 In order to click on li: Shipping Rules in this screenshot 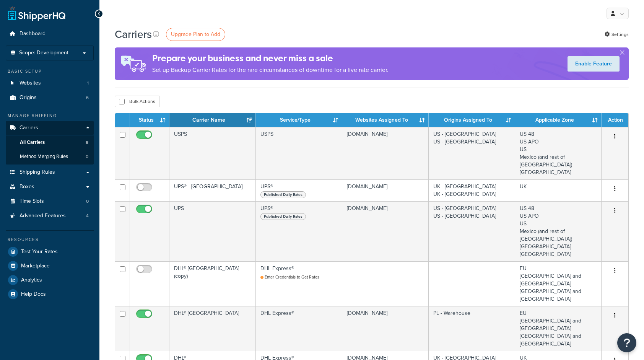, I will do `click(49, 172)`.